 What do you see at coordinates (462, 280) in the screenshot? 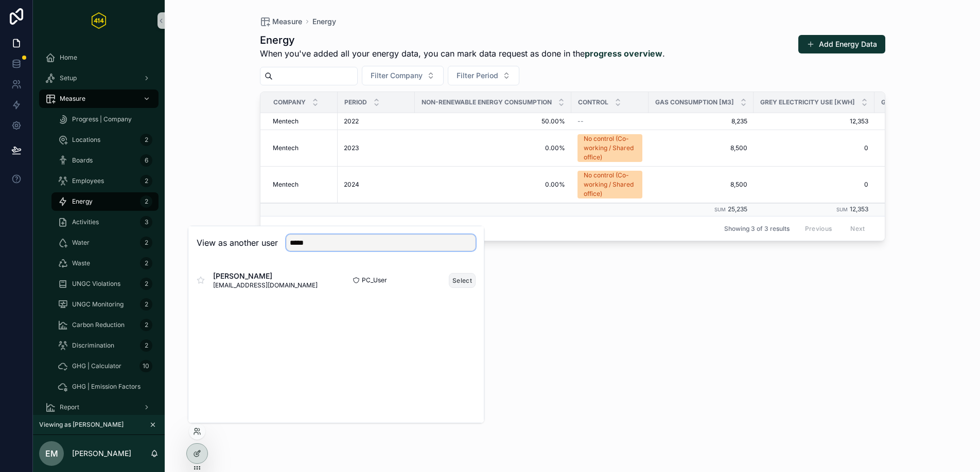
I see `button: Select` at bounding box center [462, 280].